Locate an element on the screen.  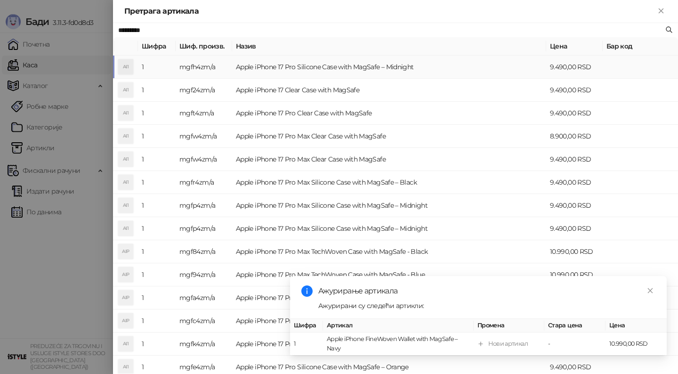
th: Назив is located at coordinates (389, 46).